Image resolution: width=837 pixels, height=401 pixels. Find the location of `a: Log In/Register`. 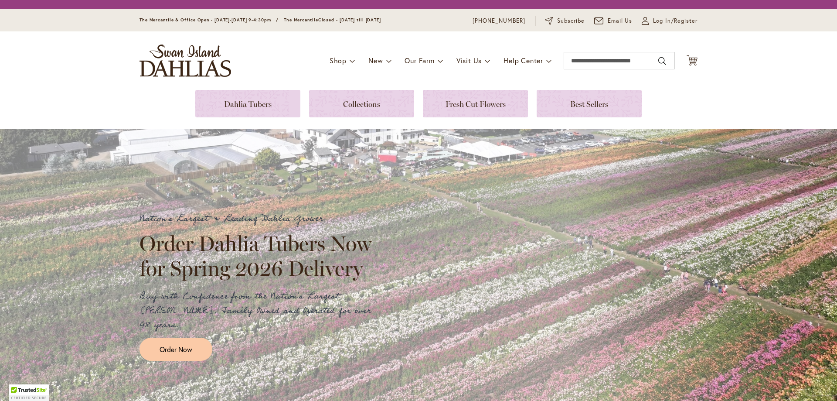

a: Log In/Register is located at coordinates (670, 21).